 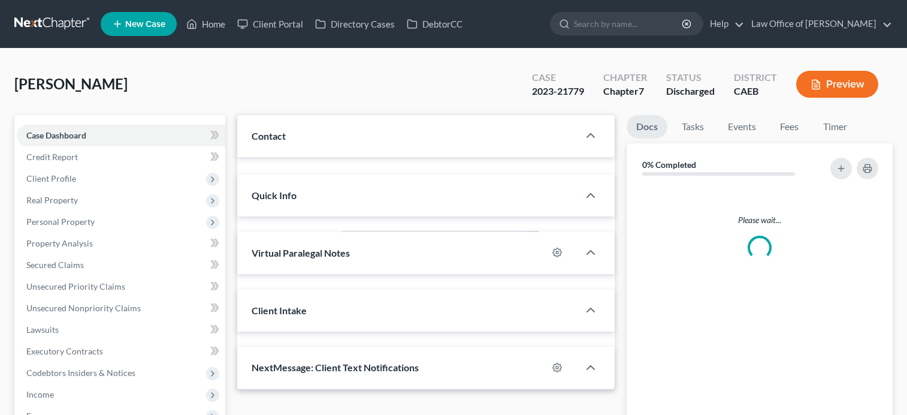 What do you see at coordinates (690, 91) in the screenshot?
I see `div: Discharged` at bounding box center [690, 91].